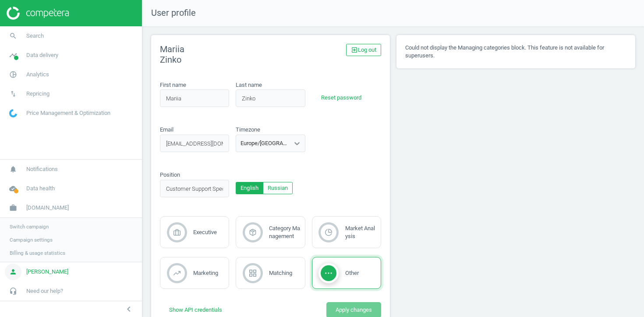 The height and width of the screenshot is (317, 644). I want to click on i: work, so click(13, 208).